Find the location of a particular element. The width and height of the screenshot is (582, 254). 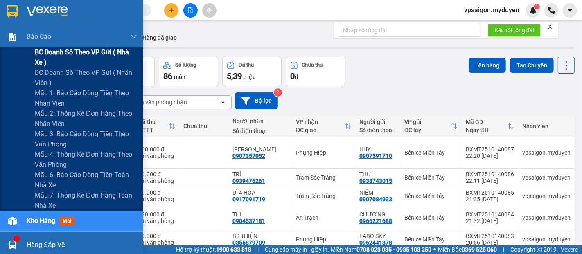

button: plus is located at coordinates (171, 10).